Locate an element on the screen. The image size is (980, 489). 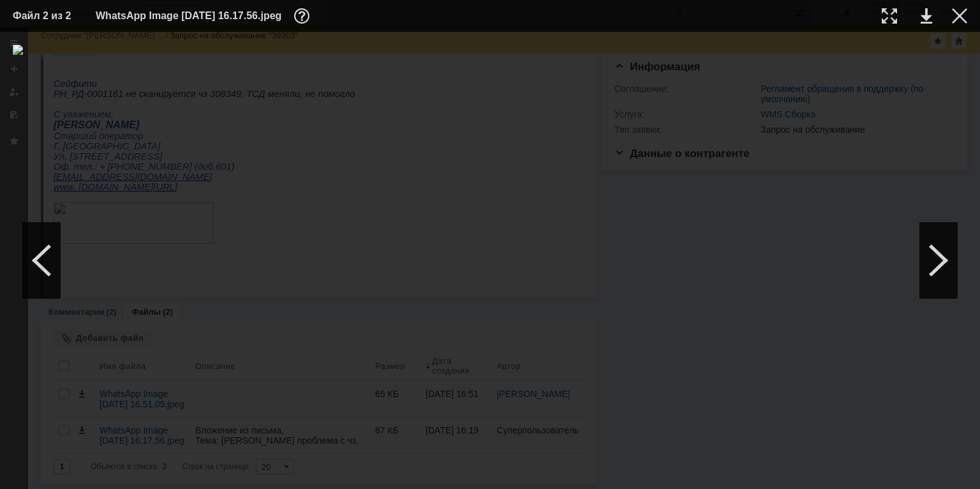
div: Дополнительная информация о файле (F11) is located at coordinates (303, 16).